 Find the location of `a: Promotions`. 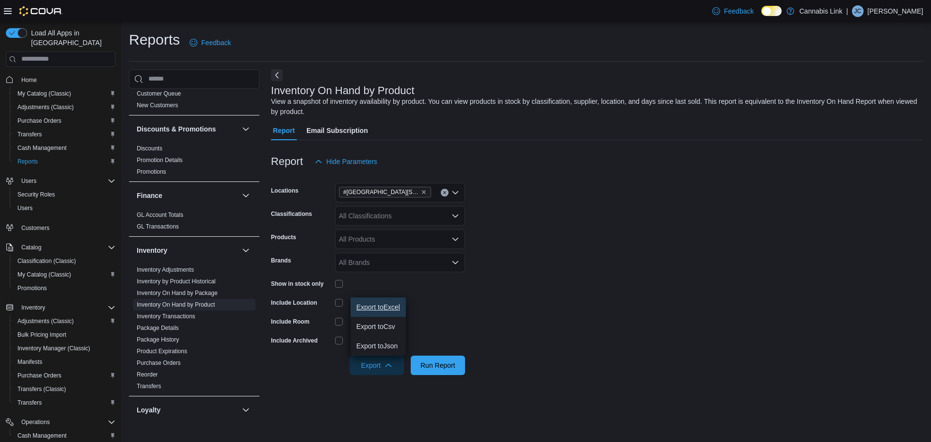

a: Promotions is located at coordinates (32, 288).